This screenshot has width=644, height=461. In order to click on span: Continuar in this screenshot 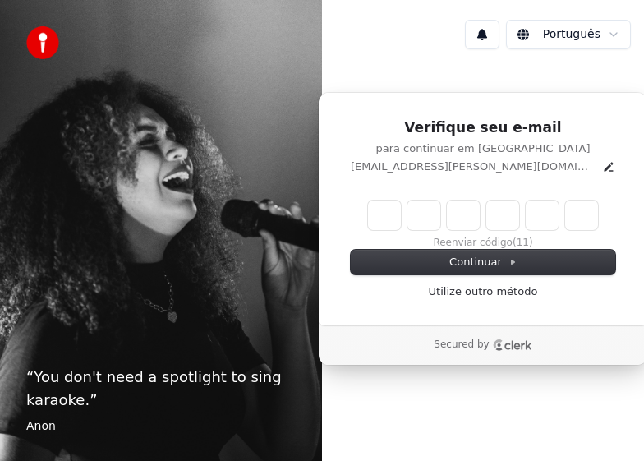, I will do `click(483, 262)`.